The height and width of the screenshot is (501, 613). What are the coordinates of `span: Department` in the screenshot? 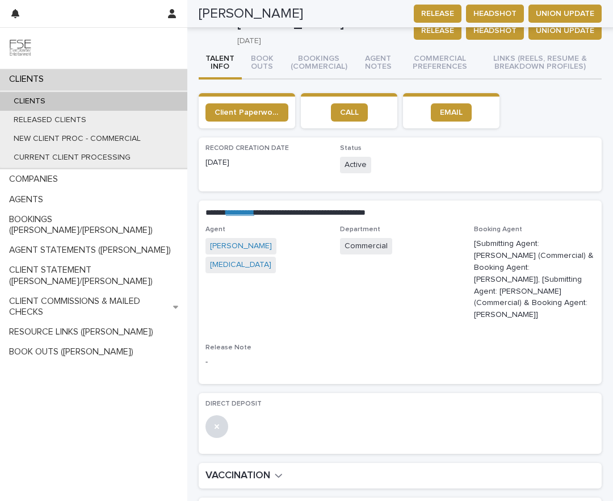 It's located at (360, 229).